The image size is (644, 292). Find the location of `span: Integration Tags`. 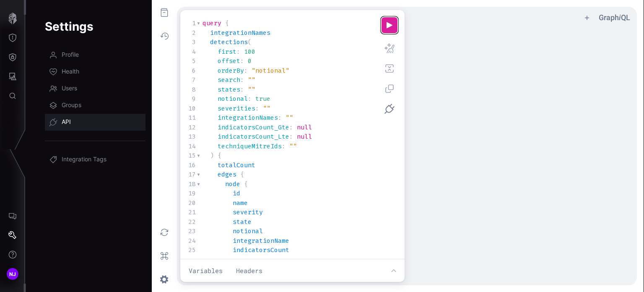

span: Integration Tags is located at coordinates (84, 159).